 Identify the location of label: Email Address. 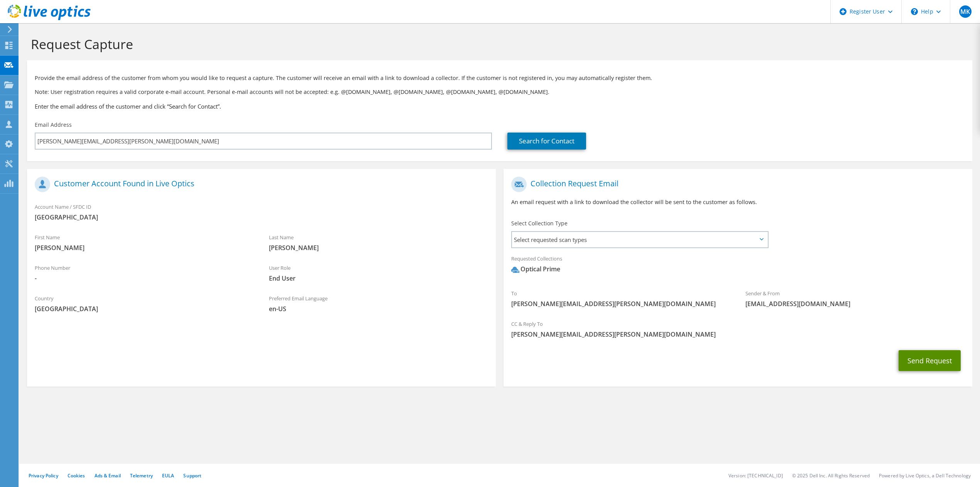
(53, 125).